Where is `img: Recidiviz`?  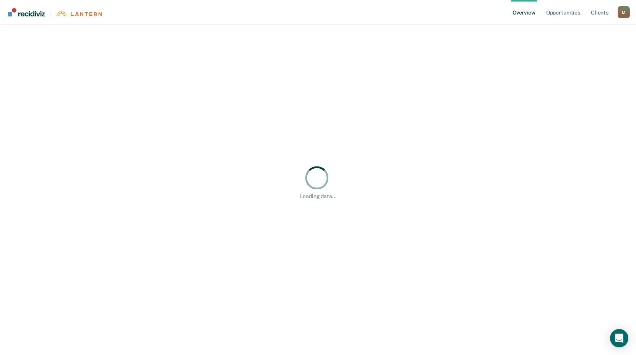
img: Recidiviz is located at coordinates (26, 12).